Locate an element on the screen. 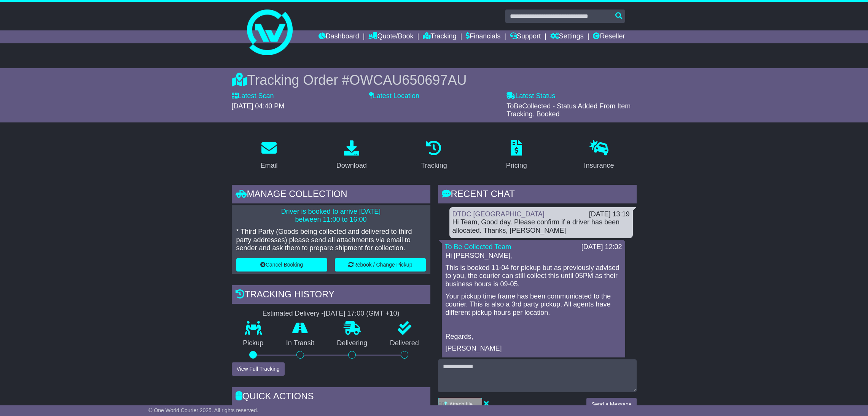 Image resolution: width=868 pixels, height=416 pixels. div: Download is located at coordinates (352, 165).